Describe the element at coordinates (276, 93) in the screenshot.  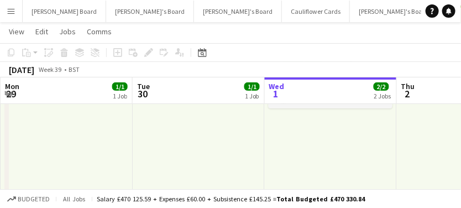
I see `span: 1` at that location.